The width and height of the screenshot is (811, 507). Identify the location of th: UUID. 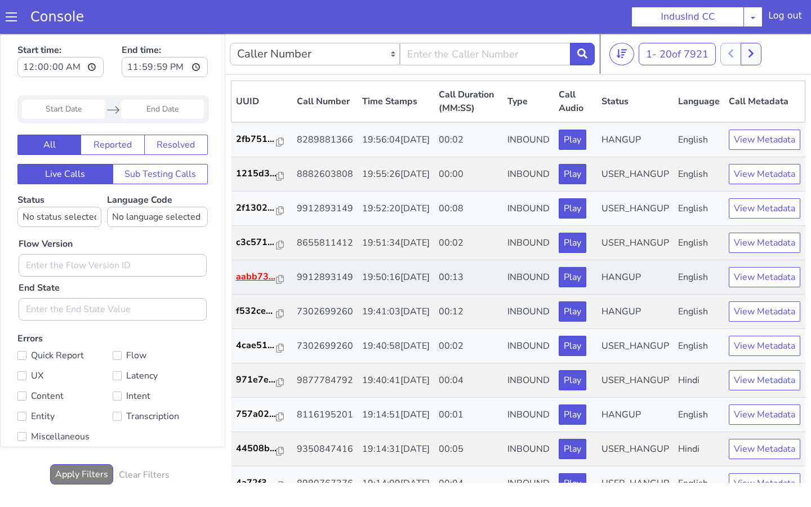
(262, 68).